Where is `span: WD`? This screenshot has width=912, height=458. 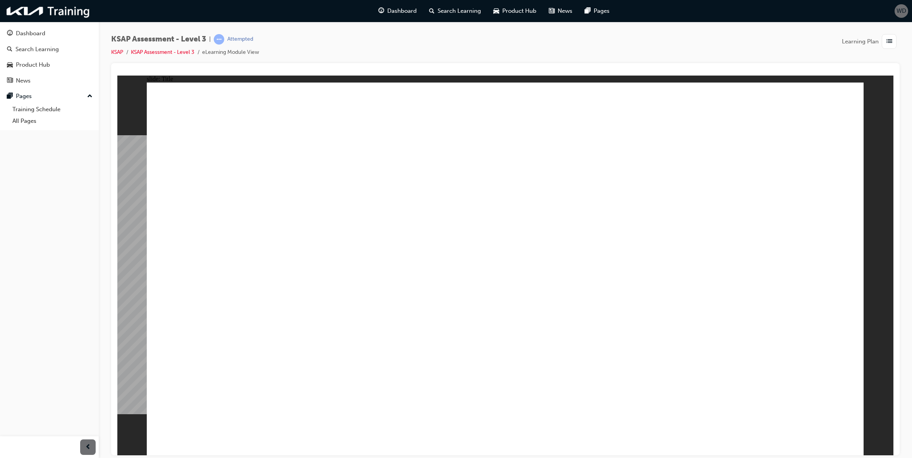
span: WD is located at coordinates (901, 11).